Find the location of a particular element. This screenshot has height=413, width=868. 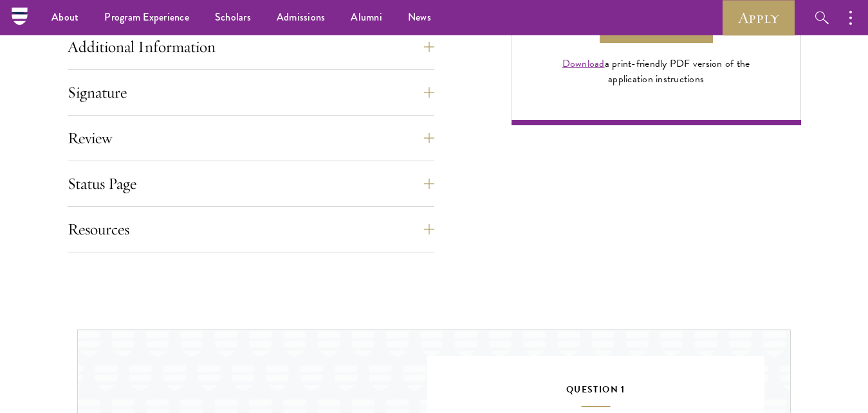

button: Status Page is located at coordinates (251, 184).